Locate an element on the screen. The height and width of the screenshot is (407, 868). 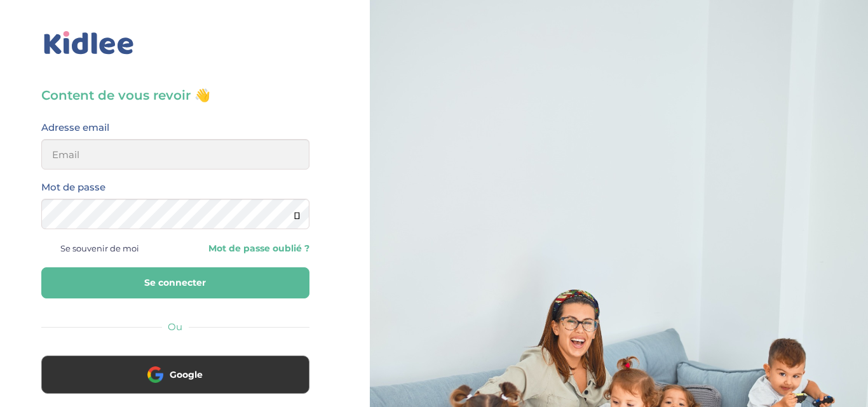
span: Google is located at coordinates (186, 375).